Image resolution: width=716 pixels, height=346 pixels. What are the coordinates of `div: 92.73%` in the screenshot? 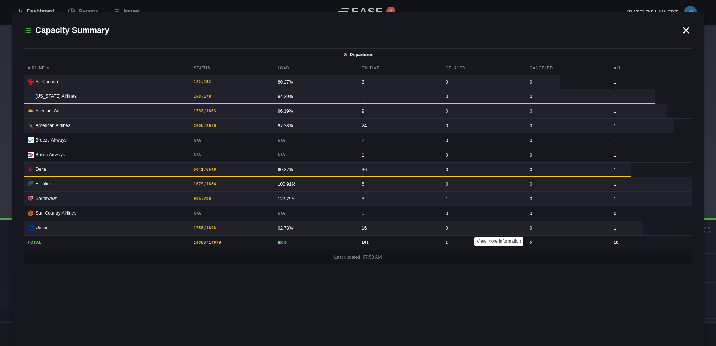 It's located at (315, 228).